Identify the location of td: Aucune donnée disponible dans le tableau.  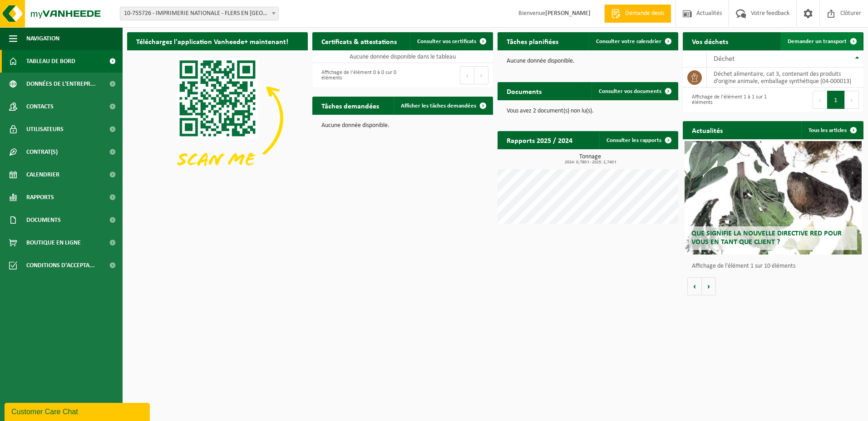
(403, 56).